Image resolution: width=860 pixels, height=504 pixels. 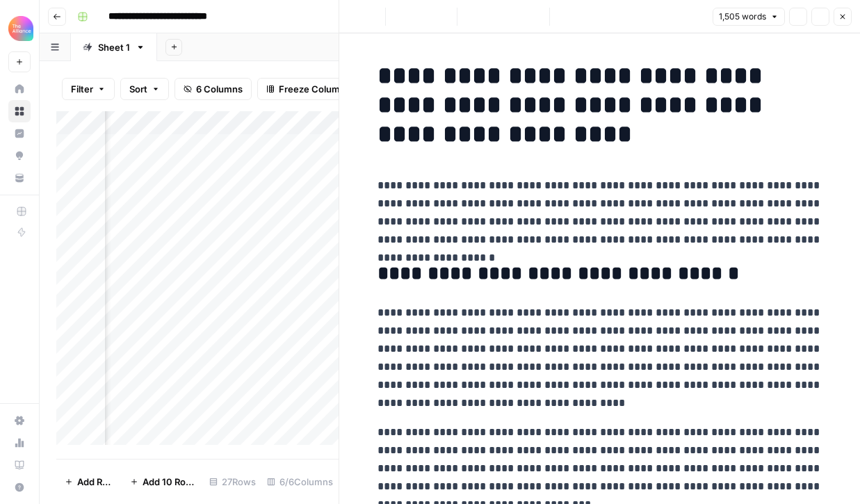 I want to click on button: Add 10 Rows, so click(x=163, y=481).